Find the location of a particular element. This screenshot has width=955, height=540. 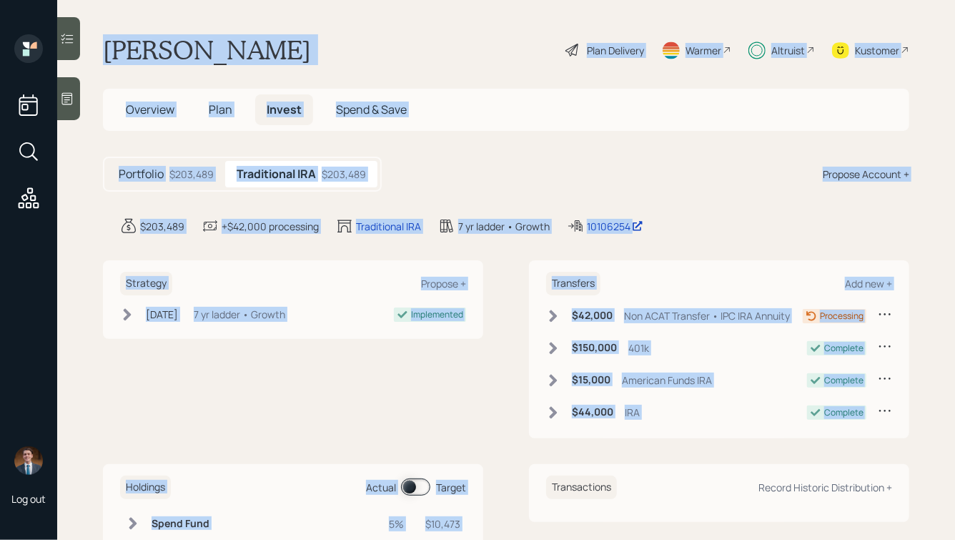

h6: $42,000 is located at coordinates (592, 315).